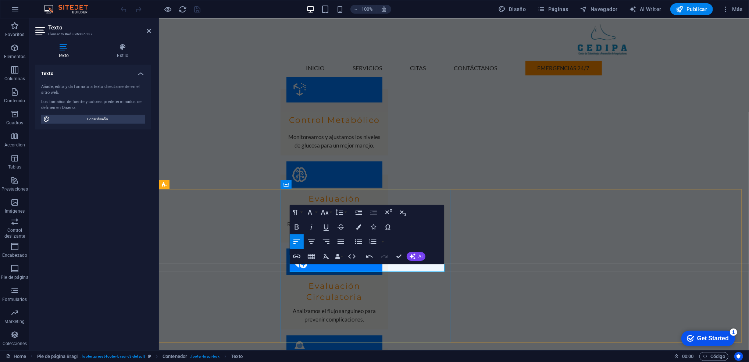 The image size is (749, 362). Describe the element at coordinates (15, 35) in the screenshot. I see `p: Favoritos` at that location.